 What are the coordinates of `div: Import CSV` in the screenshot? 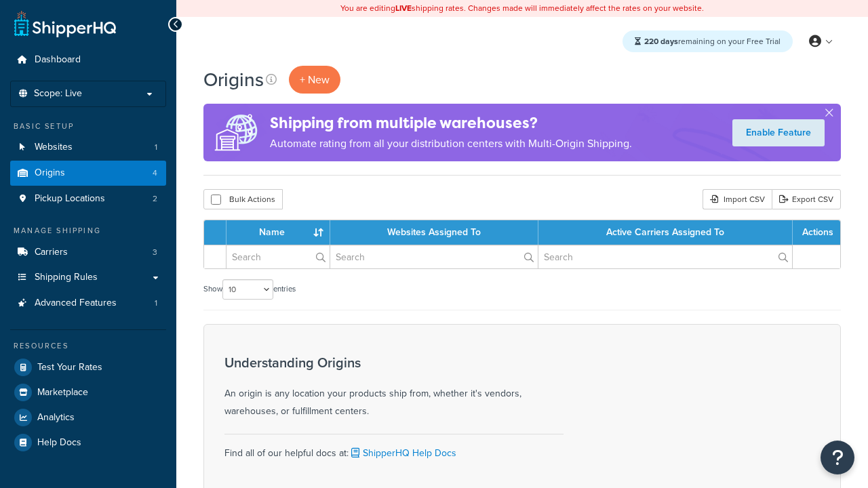 It's located at (737, 199).